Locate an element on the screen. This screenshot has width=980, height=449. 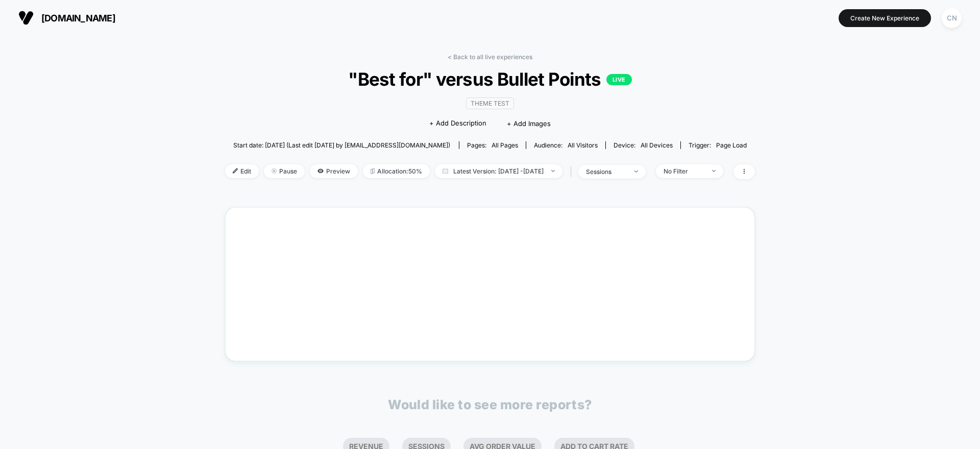
span: Pause is located at coordinates (284, 171).